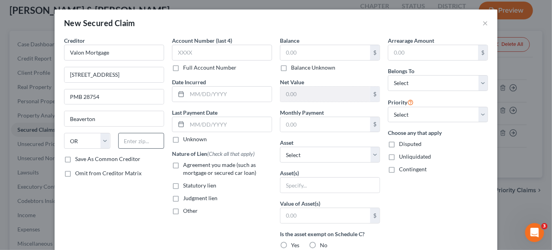 The height and width of the screenshot is (250, 552). Describe the element at coordinates (295, 245) in the screenshot. I see `span: Yes` at that location.